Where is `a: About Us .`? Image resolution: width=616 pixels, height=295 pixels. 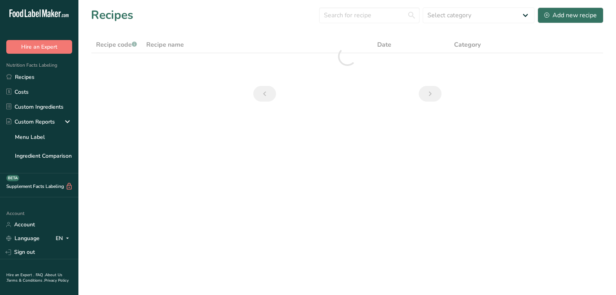
a: About Us . is located at coordinates (34, 278).